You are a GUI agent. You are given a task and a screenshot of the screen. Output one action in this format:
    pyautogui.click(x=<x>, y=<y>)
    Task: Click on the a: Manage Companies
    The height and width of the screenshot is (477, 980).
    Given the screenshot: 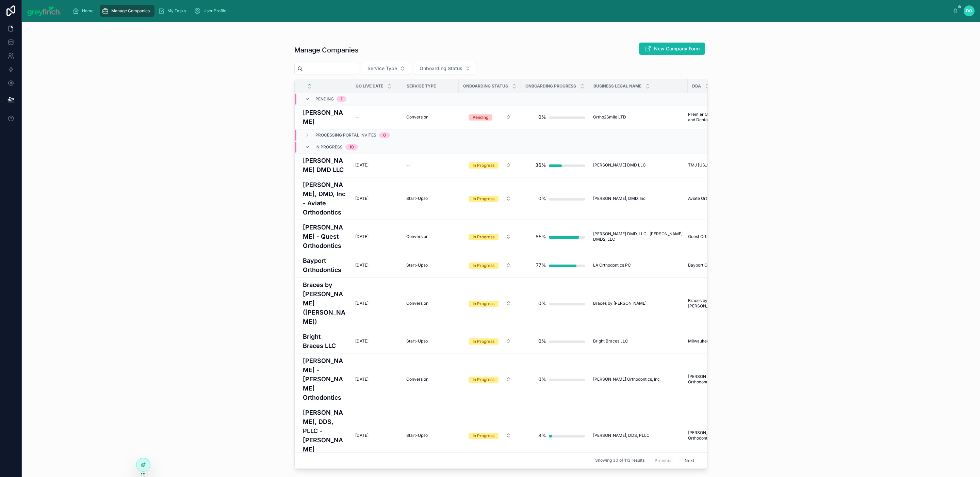 What is the action you would take?
    pyautogui.click(x=127, y=11)
    